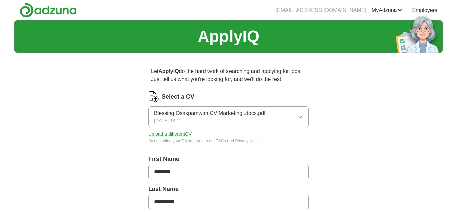  What do you see at coordinates (48, 10) in the screenshot?
I see `img: Adzuna logo` at bounding box center [48, 10].